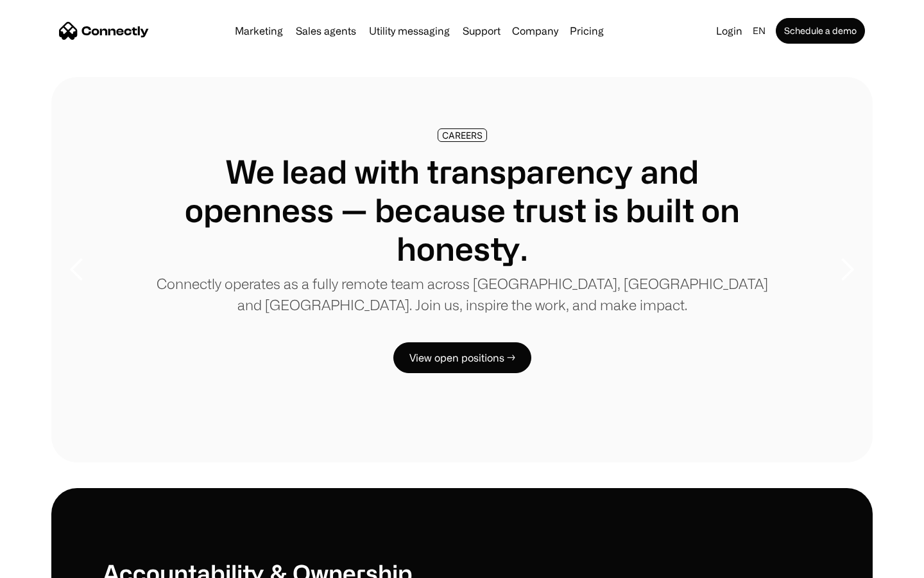  Describe the element at coordinates (51, 565) in the screenshot. I see `ul: Language list` at that location.